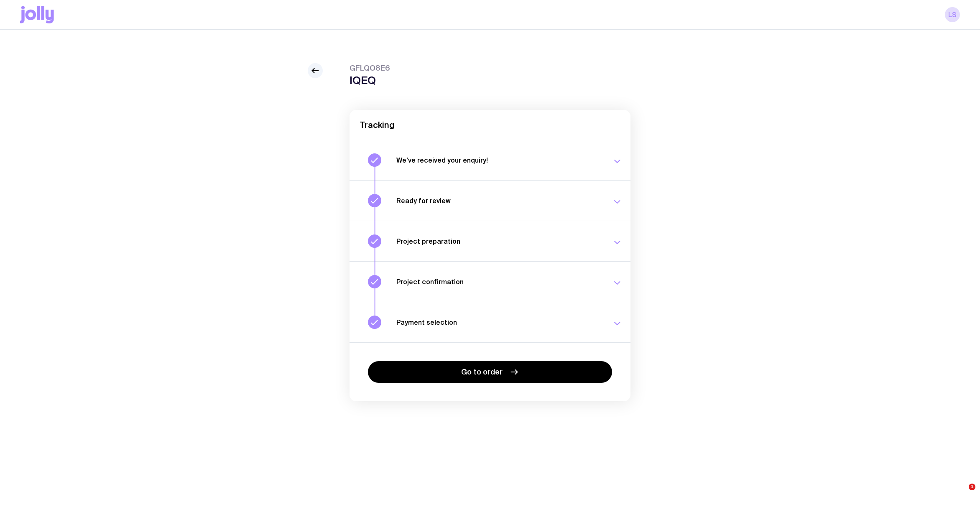 The image size is (980, 512). Describe the element at coordinates (481, 372) in the screenshot. I see `span: Go to order` at that location.